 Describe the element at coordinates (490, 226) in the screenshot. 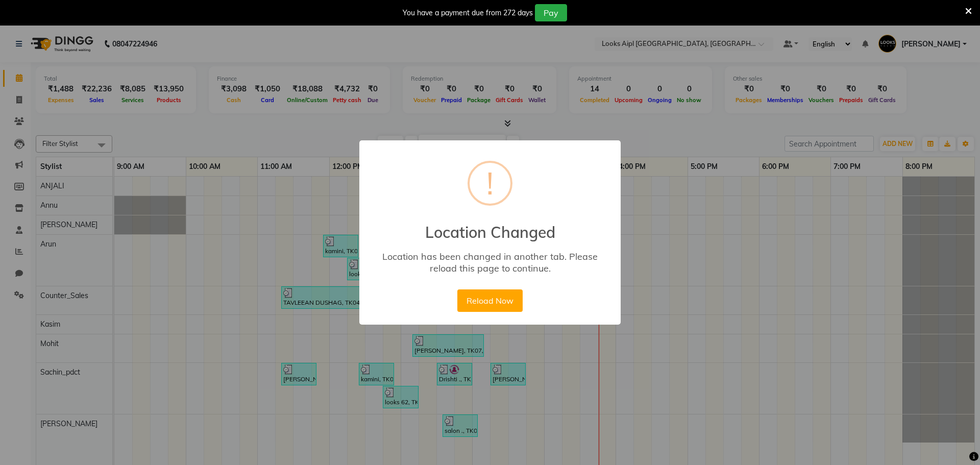

I see `h2: Location Changed` at that location.